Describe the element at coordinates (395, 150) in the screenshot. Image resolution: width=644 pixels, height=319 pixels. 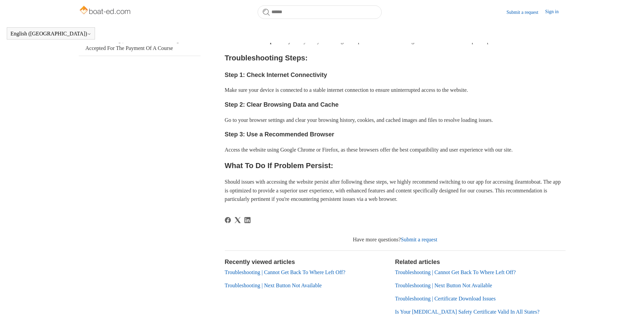
I see `p: Access the website using Google Chrome or Firefox, as these browsers offer the best compatibility...` at that location.